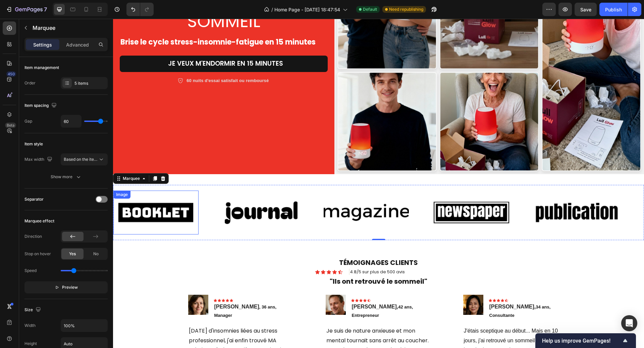  Describe the element at coordinates (40, 222) in the screenshot. I see `div: Marquee effect` at that location.